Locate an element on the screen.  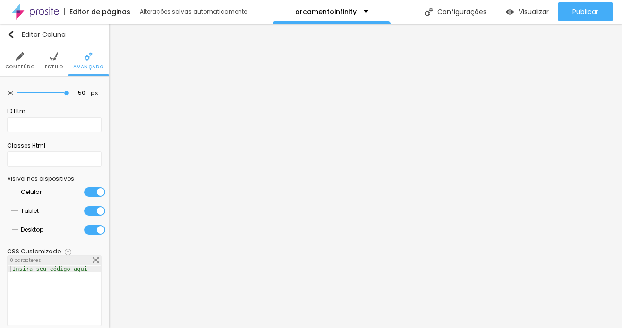
div: Classes Html is located at coordinates (54, 146).